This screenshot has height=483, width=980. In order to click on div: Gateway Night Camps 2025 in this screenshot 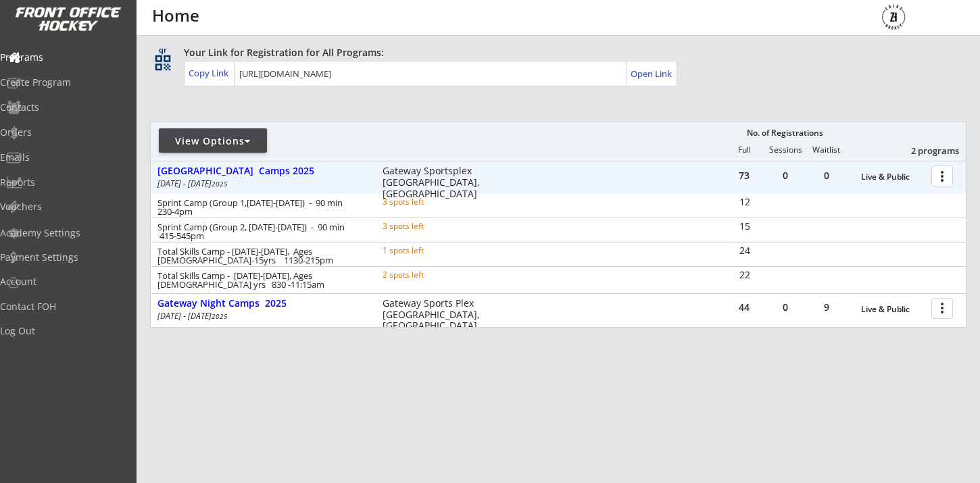, I will do `click(263, 303)`.